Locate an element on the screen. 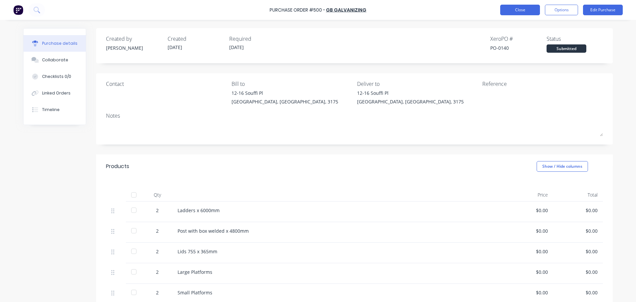 This screenshot has width=636, height=302. div: Reference is located at coordinates (543, 84).